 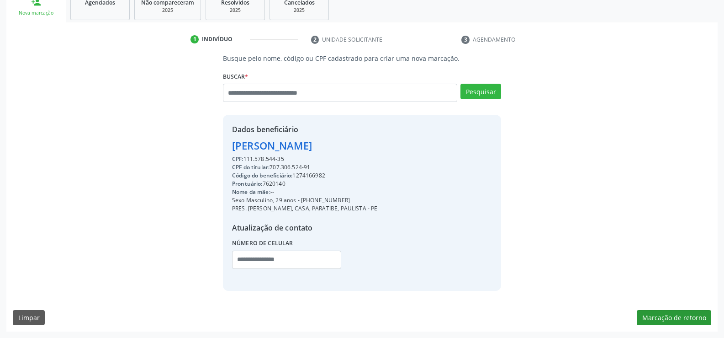 I want to click on div: 7620140, so click(x=305, y=184).